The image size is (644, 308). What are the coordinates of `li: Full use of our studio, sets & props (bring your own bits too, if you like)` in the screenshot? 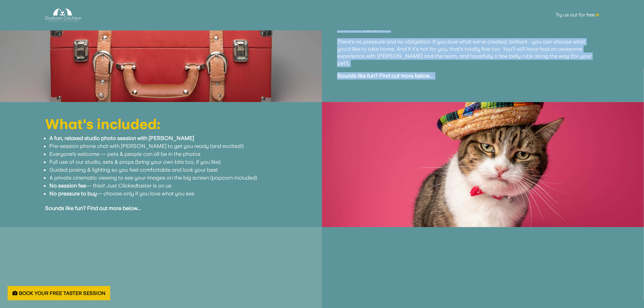 It's located at (178, 162).